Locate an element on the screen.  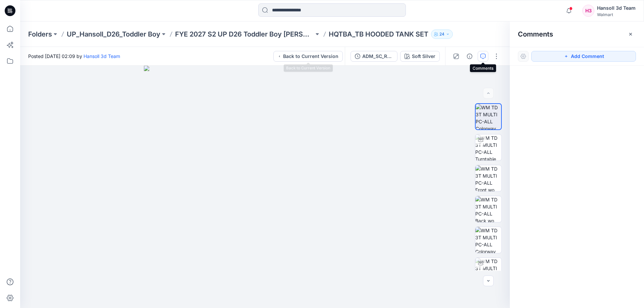
p: Folders is located at coordinates (40, 34).